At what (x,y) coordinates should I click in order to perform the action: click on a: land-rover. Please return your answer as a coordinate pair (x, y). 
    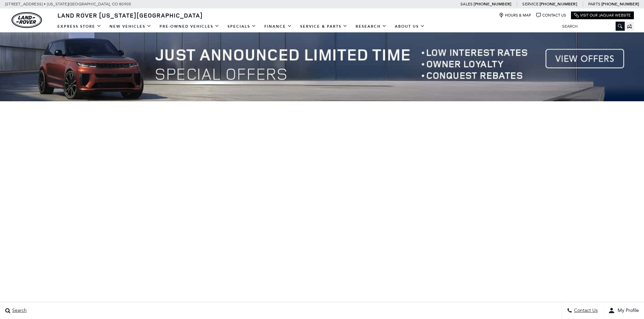
    Looking at the image, I should click on (27, 20).